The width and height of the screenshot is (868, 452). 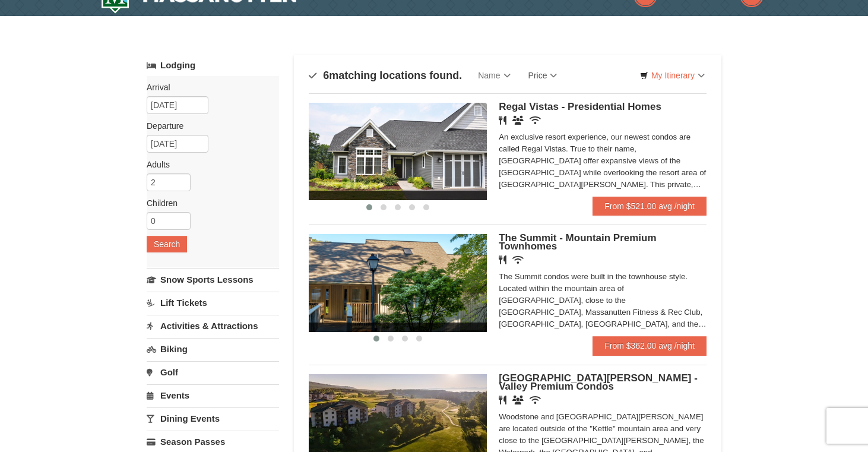 What do you see at coordinates (577, 242) in the screenshot?
I see `span: The Summit - Mountain Premium Townhomes` at bounding box center [577, 242].